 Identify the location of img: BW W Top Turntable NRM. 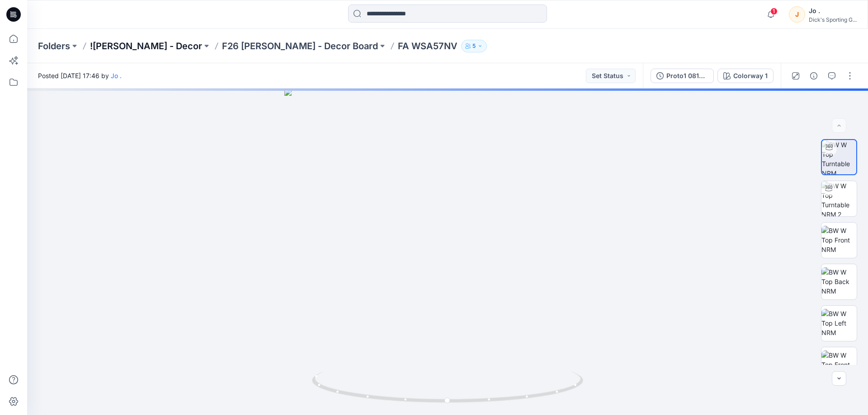
(839, 157).